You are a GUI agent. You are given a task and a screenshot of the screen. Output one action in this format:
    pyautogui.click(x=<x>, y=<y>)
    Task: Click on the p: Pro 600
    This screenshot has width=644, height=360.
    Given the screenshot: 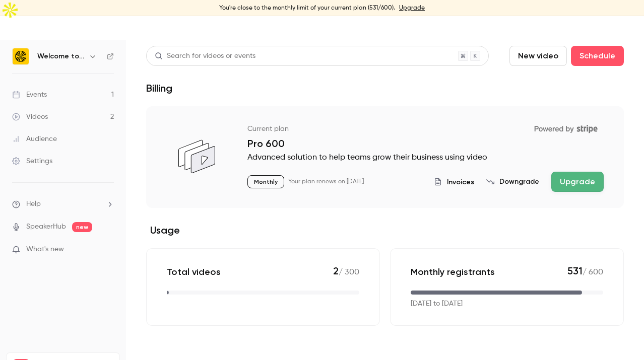 What is the action you would take?
    pyautogui.click(x=425, y=144)
    